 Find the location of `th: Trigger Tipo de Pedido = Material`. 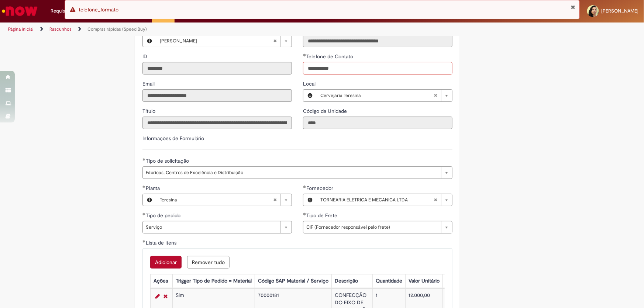

th: Trigger Tipo de Pedido = Material is located at coordinates (214, 281).